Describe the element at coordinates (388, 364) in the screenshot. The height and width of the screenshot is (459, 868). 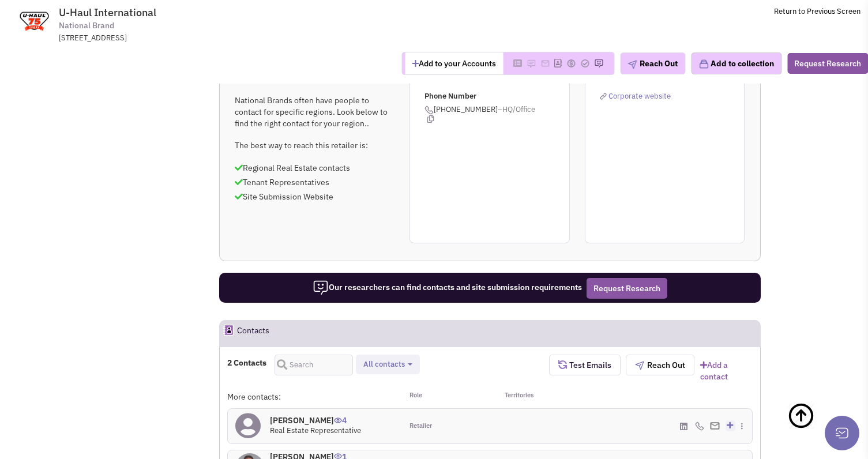
I see `button: All contacts` at that location.